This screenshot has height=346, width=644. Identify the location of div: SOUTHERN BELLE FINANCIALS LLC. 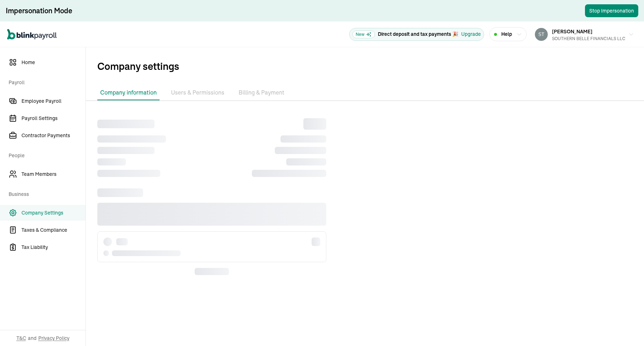
(589, 39).